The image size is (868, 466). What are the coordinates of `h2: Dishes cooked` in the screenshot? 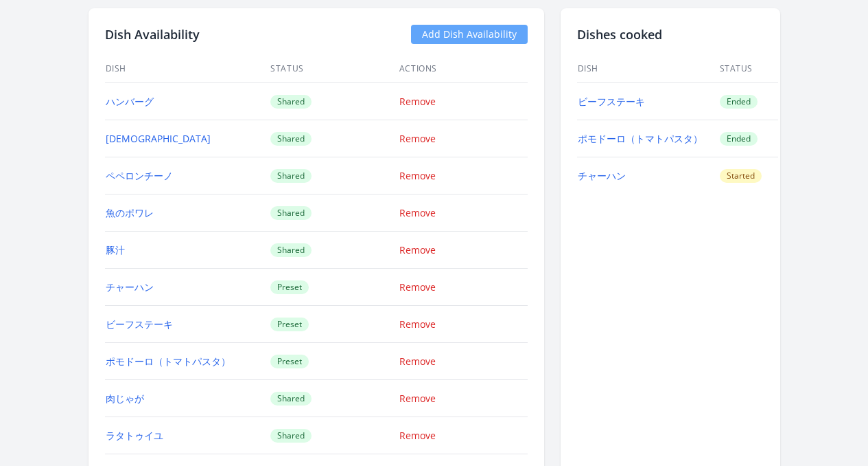 It's located at (671, 34).